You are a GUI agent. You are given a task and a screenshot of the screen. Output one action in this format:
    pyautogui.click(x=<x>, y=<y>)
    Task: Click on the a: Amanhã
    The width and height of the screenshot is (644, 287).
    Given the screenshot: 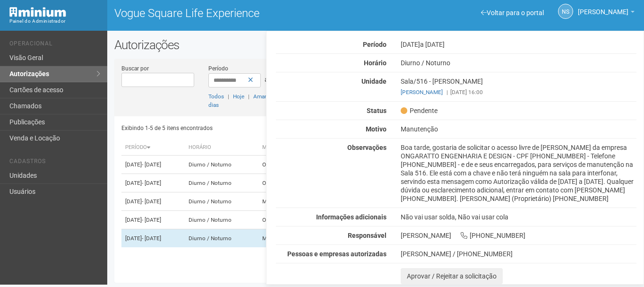 What is the action you would take?
    pyautogui.click(x=264, y=96)
    